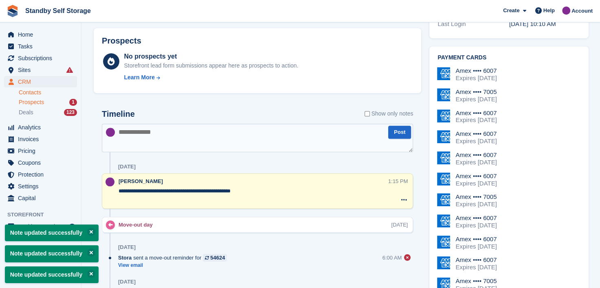 The height and width of the screenshot is (288, 600). Describe the element at coordinates (31, 102) in the screenshot. I see `span: Prospects` at that location.